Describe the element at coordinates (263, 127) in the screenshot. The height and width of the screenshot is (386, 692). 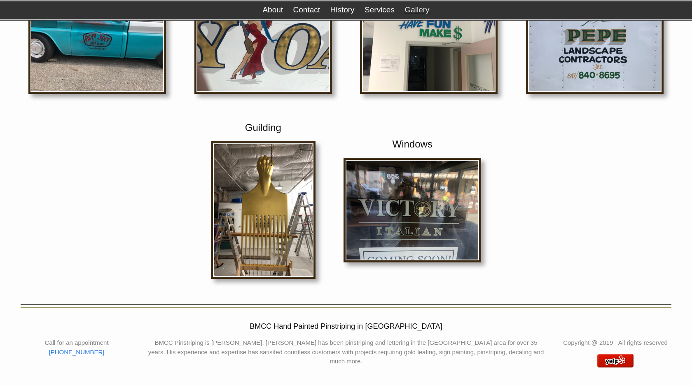
I see `a: Guilding` at that location.